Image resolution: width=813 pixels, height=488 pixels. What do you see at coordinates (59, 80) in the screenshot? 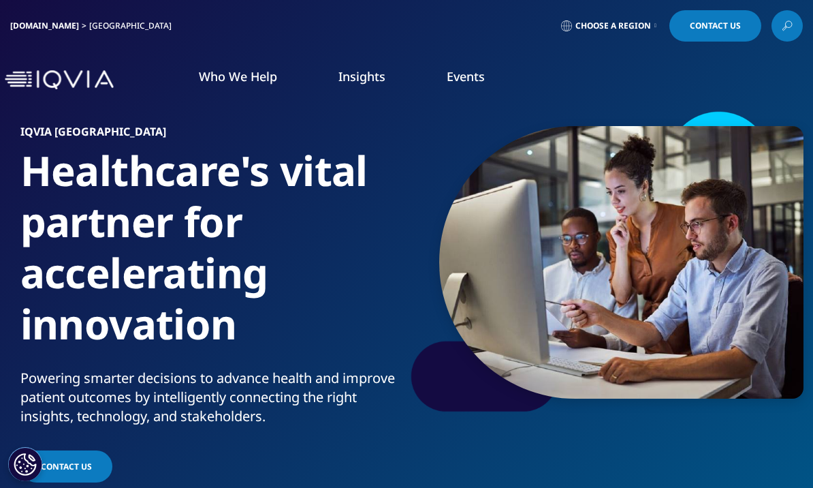
I see `img: IQVIA Healthcare Information Technology and Pharma Clinical Research Company` at bounding box center [59, 80].